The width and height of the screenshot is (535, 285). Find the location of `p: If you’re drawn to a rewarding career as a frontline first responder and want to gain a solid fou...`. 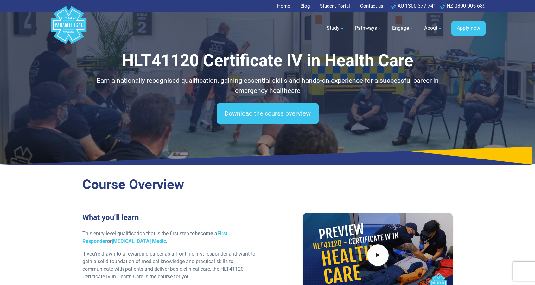

p: If you’re drawn to a rewarding career as a frontline first responder and want to gain a solid fou... is located at coordinates (173, 265).